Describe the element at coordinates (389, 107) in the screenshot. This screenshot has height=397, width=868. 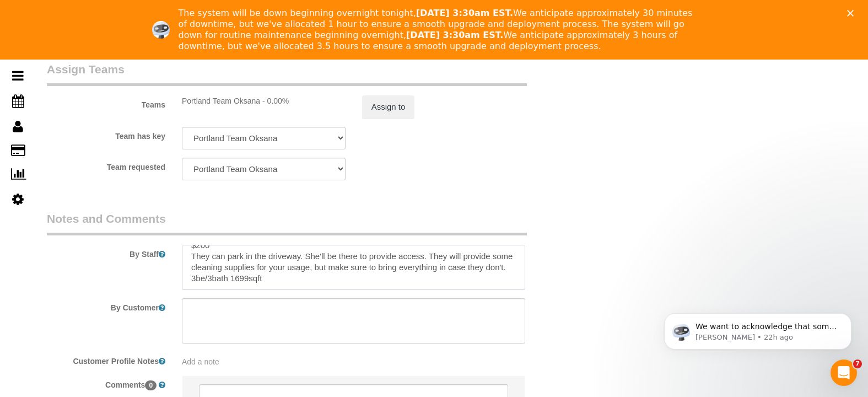
I see `button: Assign to` at that location.